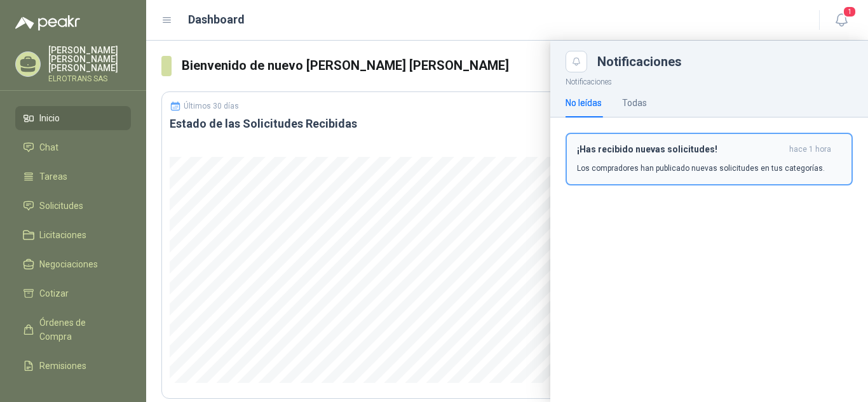 Image resolution: width=868 pixels, height=402 pixels. Describe the element at coordinates (701, 168) in the screenshot. I see `p: Los compradores han publicado nuevas solicitudes en tus categorías.` at that location.